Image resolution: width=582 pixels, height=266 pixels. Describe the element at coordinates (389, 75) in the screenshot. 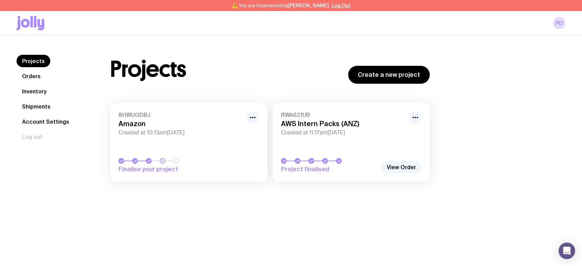

I see `a: Create a new project` at that location.